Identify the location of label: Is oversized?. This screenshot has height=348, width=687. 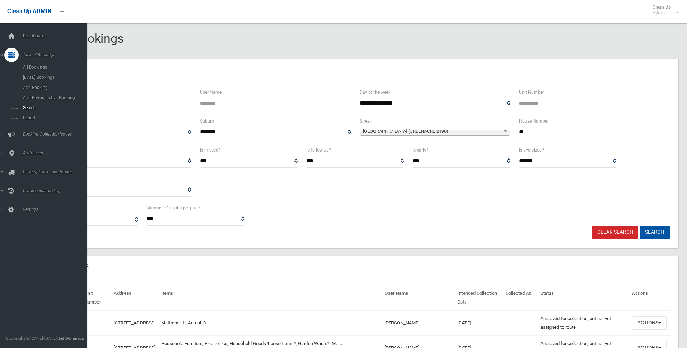
(531, 150).